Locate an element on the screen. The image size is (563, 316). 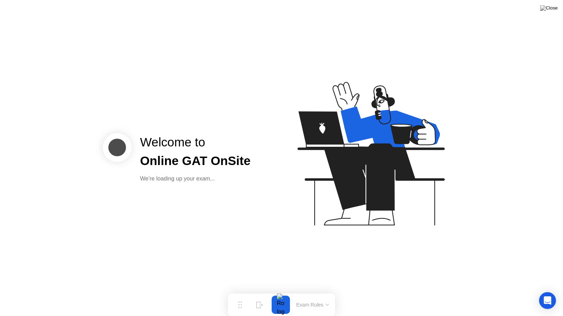
img: Close is located at coordinates (549, 8).